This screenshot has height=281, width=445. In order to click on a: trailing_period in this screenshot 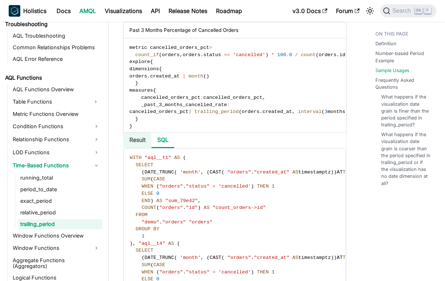, I will do `click(60, 225)`.